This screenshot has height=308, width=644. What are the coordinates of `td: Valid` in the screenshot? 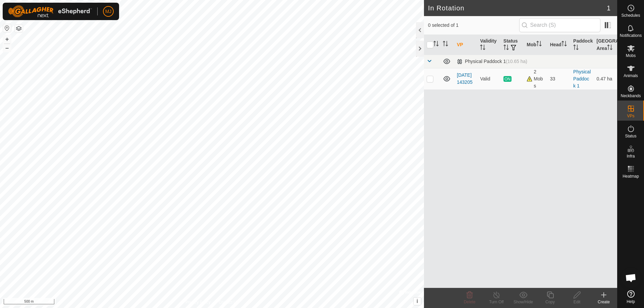 It's located at (489, 78).